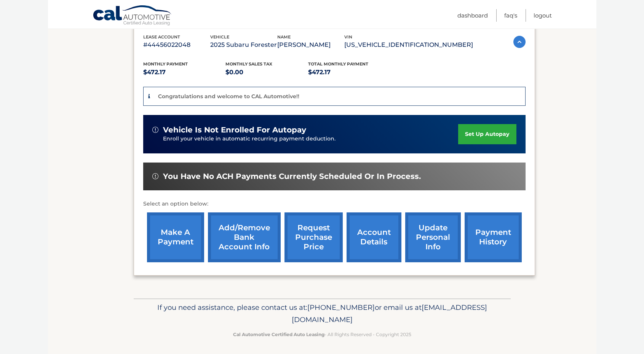 This screenshot has width=644, height=354. I want to click on span: Monthly Payment, so click(166, 64).